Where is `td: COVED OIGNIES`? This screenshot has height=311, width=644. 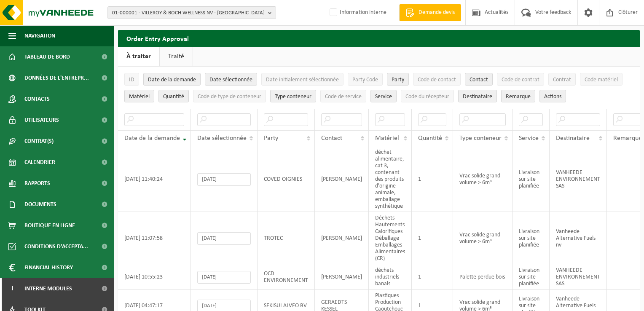 td: COVED OIGNIES is located at coordinates (286, 179).